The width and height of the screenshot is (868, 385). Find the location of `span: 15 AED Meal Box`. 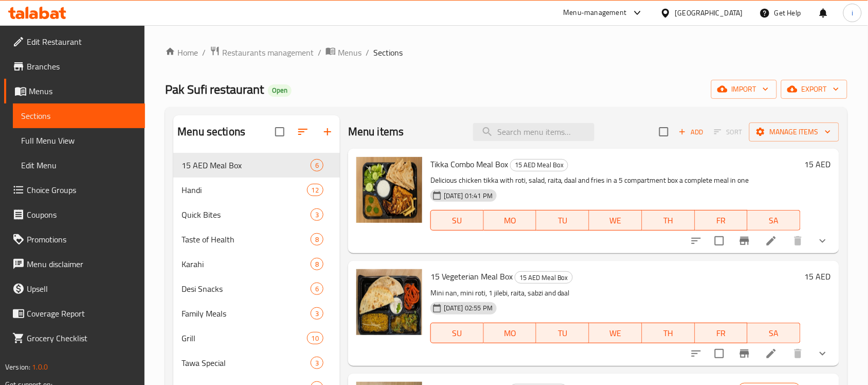

span: 15 AED Meal Box is located at coordinates (539, 165).